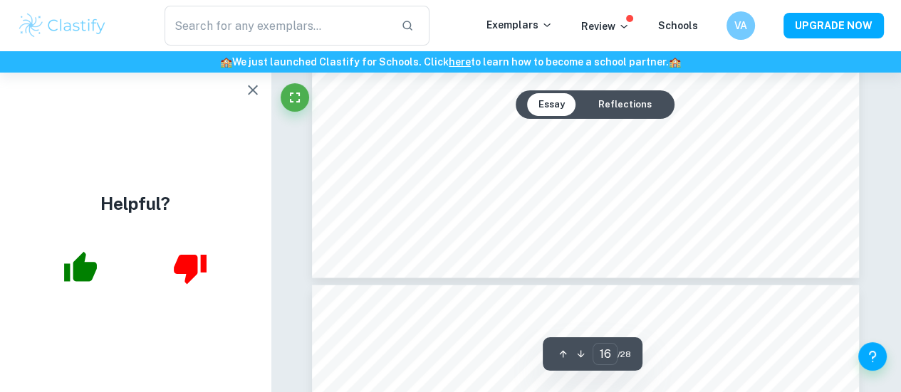 The height and width of the screenshot is (392, 901). I want to click on h4: Helpful?, so click(135, 204).